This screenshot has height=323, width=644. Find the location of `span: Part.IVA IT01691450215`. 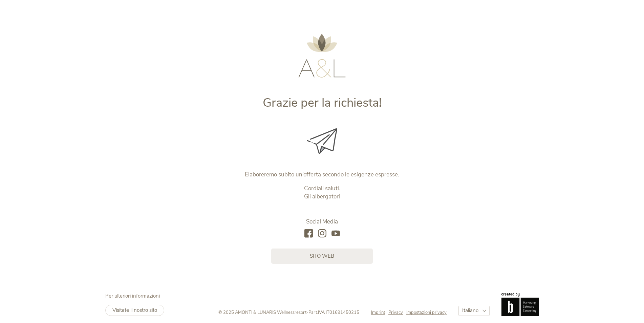

span: Part.IVA IT01691450215 is located at coordinates (334, 312).